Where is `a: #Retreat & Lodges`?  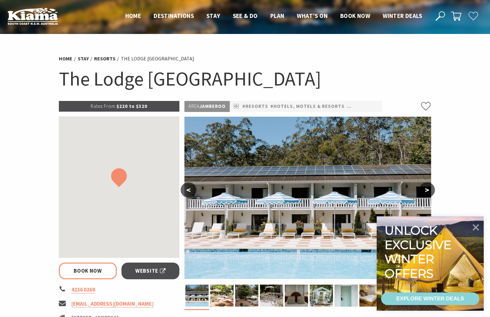 a: #Retreat & Lodges is located at coordinates (372, 106).